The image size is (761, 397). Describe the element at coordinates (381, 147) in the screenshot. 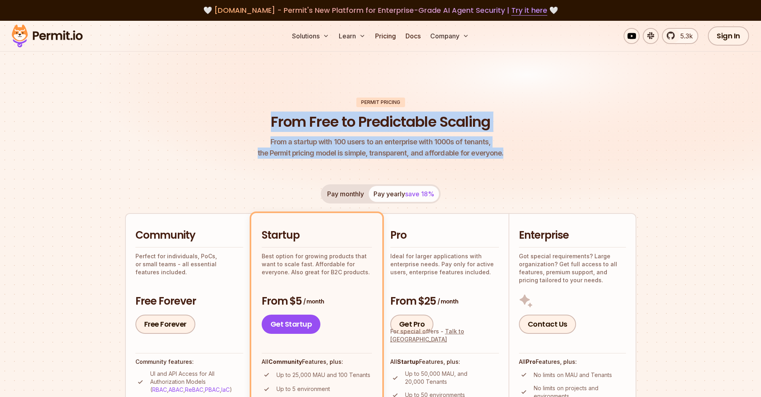

I see `p: the Permit pricing model is simple, transparent, and affordable for everyone.` at that location.